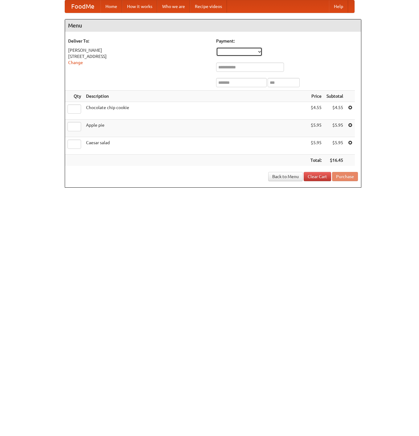  Describe the element at coordinates (338, 6) in the screenshot. I see `a: Help` at that location.